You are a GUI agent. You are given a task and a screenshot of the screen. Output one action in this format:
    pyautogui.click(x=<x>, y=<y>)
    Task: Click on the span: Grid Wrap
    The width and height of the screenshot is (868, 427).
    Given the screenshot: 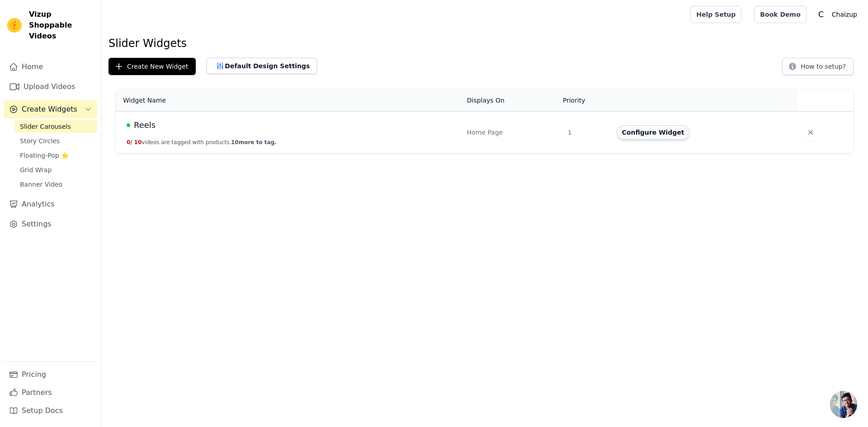 What is the action you would take?
    pyautogui.click(x=36, y=170)
    